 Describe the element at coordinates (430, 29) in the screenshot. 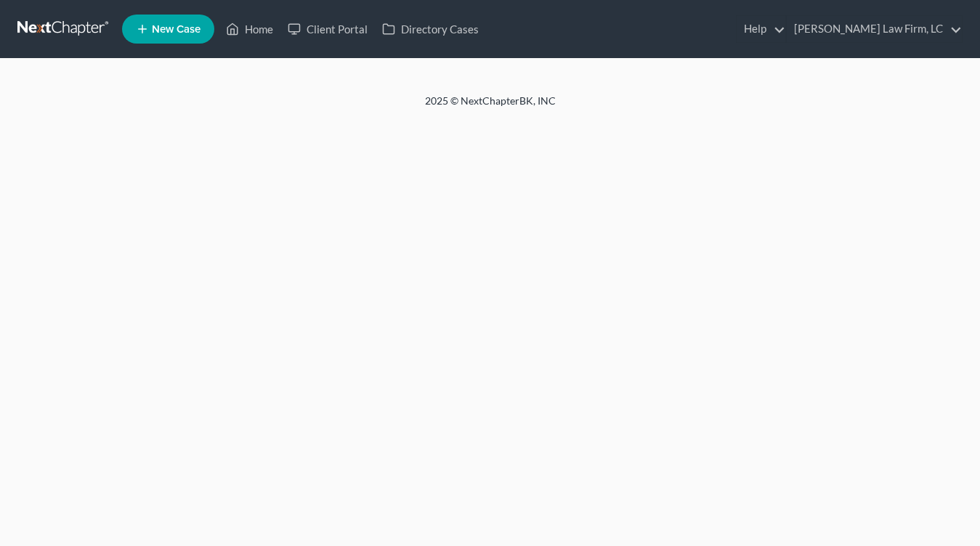

I see `a: Directory Cases` at that location.